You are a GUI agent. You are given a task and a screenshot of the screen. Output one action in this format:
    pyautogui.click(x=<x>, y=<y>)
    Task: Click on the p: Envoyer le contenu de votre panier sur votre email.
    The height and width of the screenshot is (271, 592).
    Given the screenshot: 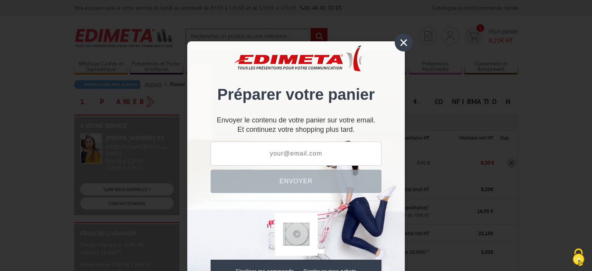 What is the action you would take?
    pyautogui.click(x=296, y=120)
    